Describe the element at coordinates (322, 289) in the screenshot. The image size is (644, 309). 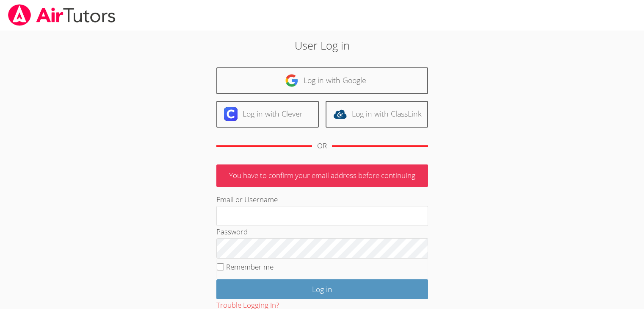
I see `input: Log in` at that location.